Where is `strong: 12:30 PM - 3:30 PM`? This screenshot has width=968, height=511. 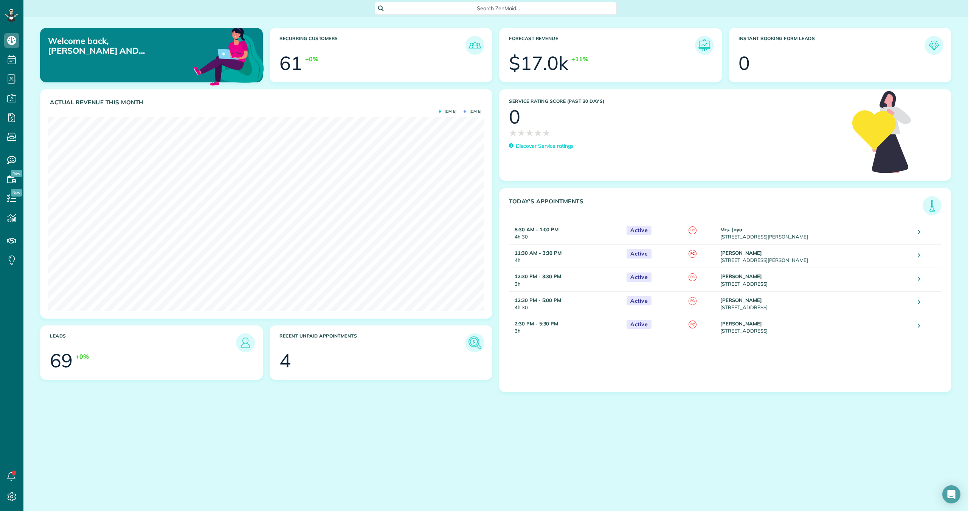 strong: 12:30 PM - 3:30 PM is located at coordinates (538, 277).